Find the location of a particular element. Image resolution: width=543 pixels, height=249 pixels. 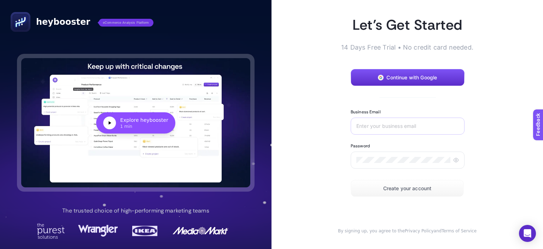

a: Privacy Policy is located at coordinates (419, 230).